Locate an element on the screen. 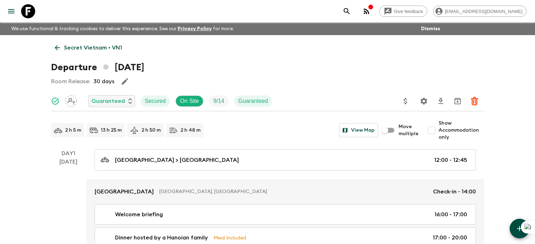 Image resolution: width=535 pixels, height=244 pixels. p: Check-in - 14:00 is located at coordinates (454, 192).